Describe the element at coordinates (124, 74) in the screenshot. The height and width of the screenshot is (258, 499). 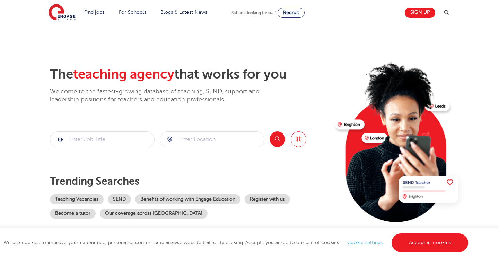
I see `span: teaching agency` at that location.